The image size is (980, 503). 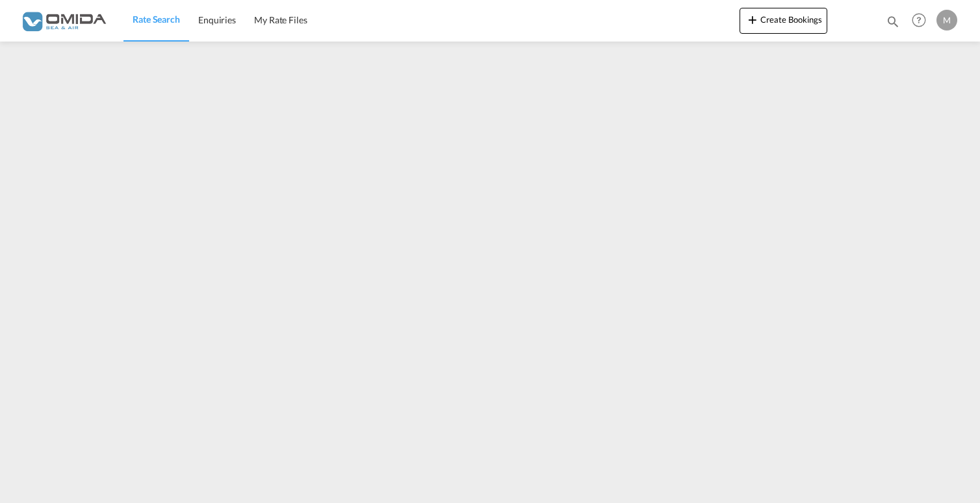 I want to click on span: My Rate Files, so click(x=281, y=20).